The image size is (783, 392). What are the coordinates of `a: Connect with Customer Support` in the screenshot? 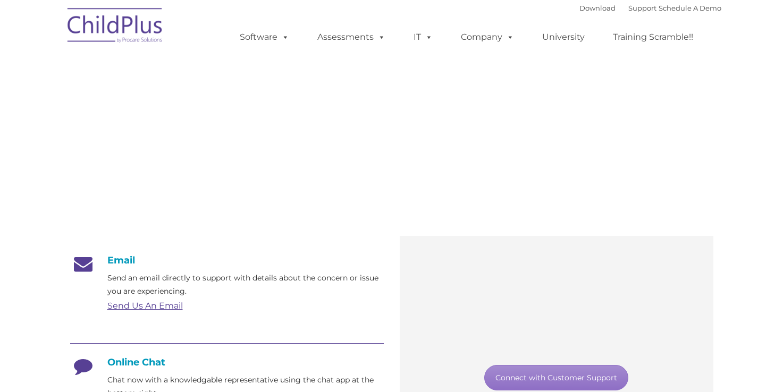 It's located at (556, 378).